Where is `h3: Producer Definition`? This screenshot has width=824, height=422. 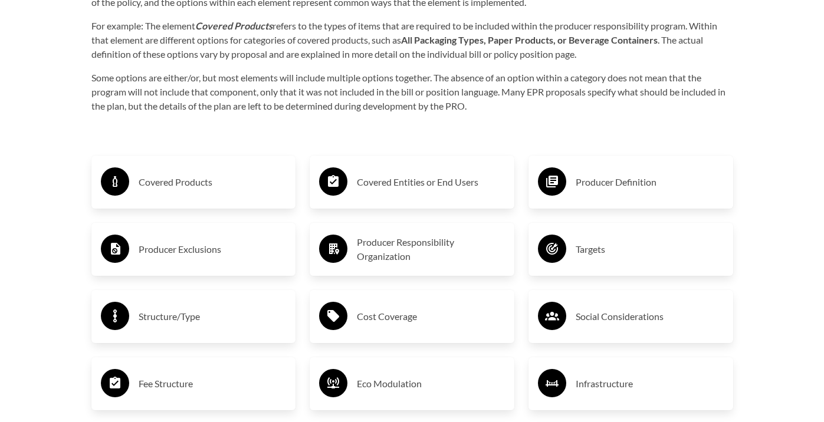 h3: Producer Definition is located at coordinates (650, 182).